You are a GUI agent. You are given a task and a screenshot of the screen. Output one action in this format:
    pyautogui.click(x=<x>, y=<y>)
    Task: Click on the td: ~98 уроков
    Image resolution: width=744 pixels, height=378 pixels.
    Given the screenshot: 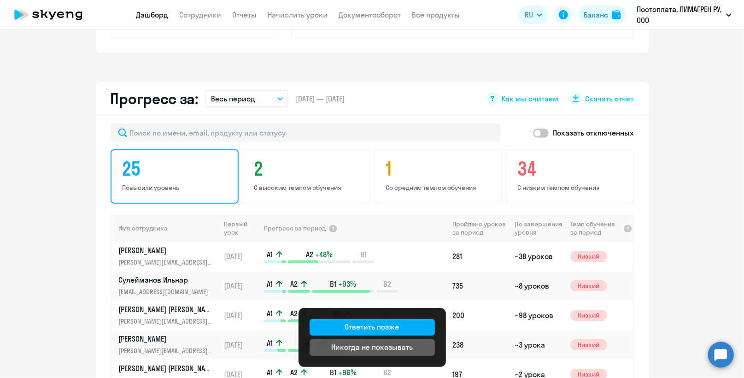 What is the action you would take?
    pyautogui.click(x=539, y=315)
    